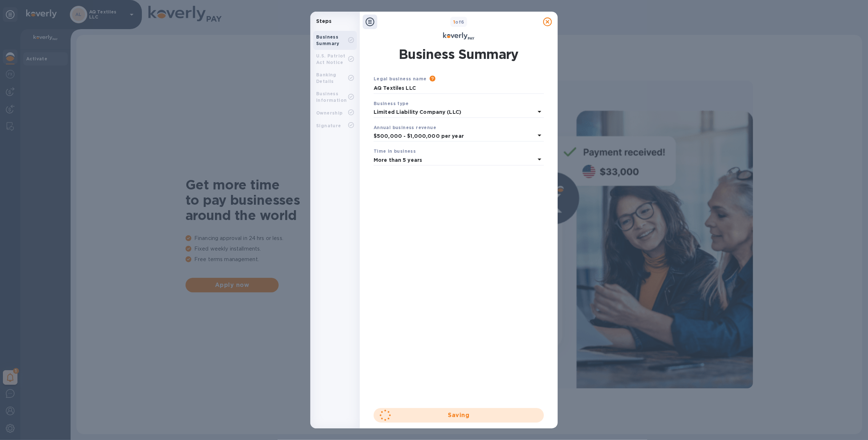 The image size is (868, 440). Describe the element at coordinates (400, 79) in the screenshot. I see `b: Legal business name` at that location.